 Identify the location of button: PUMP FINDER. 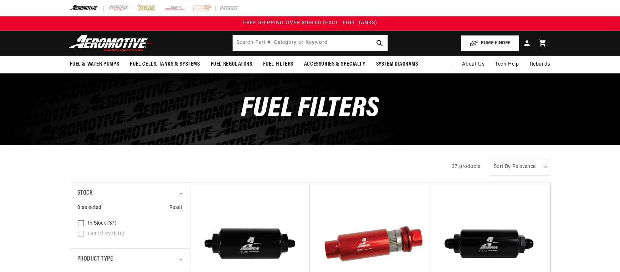
(490, 43).